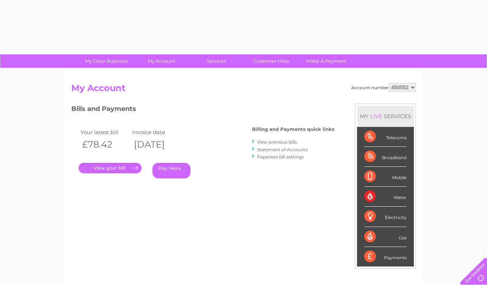 This screenshot has height=285, width=487. What do you see at coordinates (386, 216) in the screenshot?
I see `div: Electricity` at bounding box center [386, 216].